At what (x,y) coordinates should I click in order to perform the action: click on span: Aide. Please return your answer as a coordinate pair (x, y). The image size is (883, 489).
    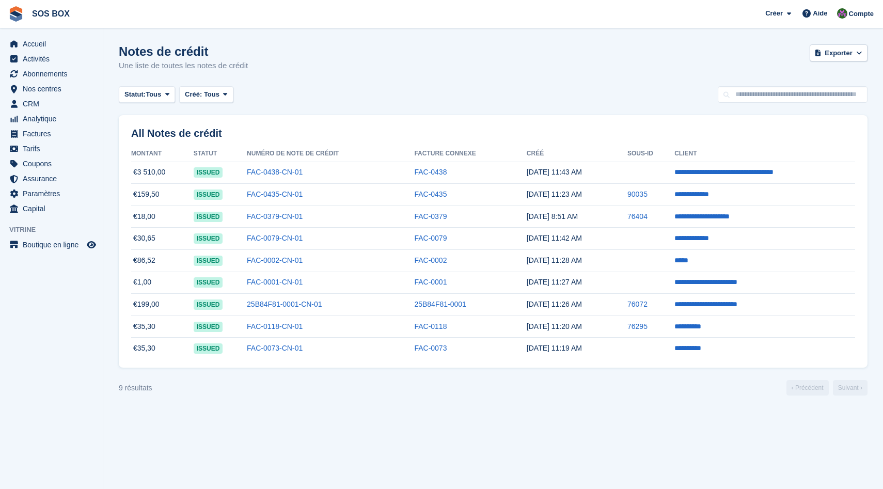
    Looking at the image, I should click on (820, 13).